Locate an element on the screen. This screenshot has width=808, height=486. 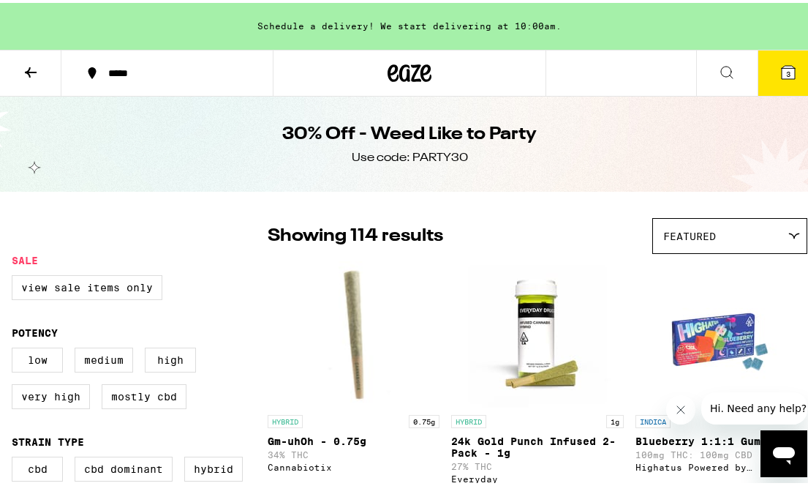
img: Everyday - 24k Gold Punch Infused 2-Pack - 1g is located at coordinates (538, 331).